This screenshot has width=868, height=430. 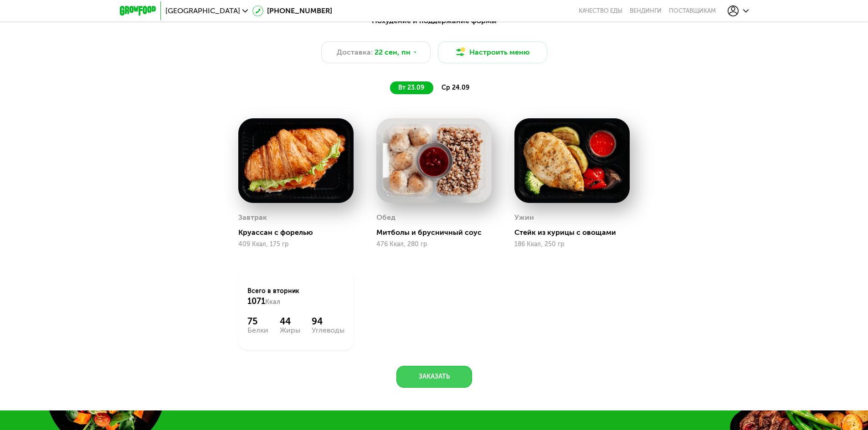 What do you see at coordinates (433, 245) in the screenshot?
I see `div: 476 Ккал, 280 гр` at bounding box center [433, 245].